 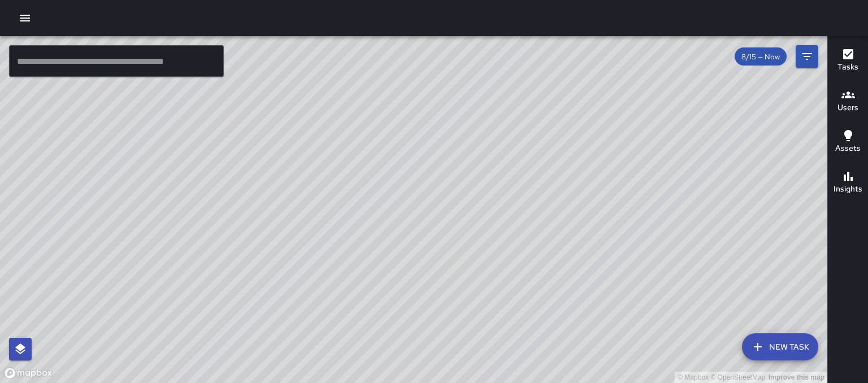 I want to click on button: Assets, so click(x=847, y=142).